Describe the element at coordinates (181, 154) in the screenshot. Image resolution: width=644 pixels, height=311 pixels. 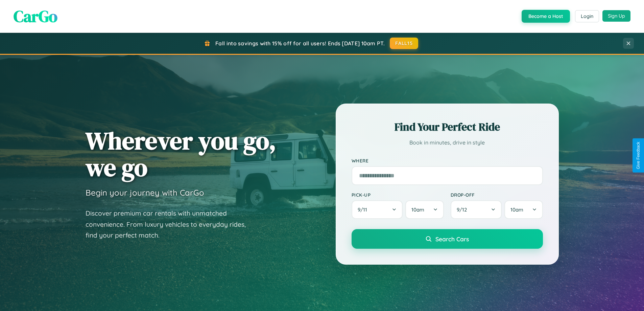
I see `h1: Wherever you go, we go` at that location.